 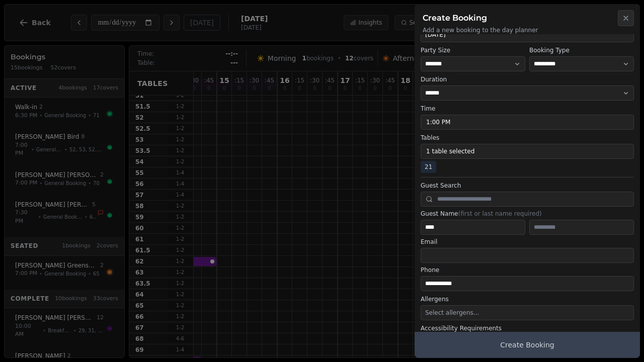 I want to click on span: Select allergens..., so click(x=452, y=313).